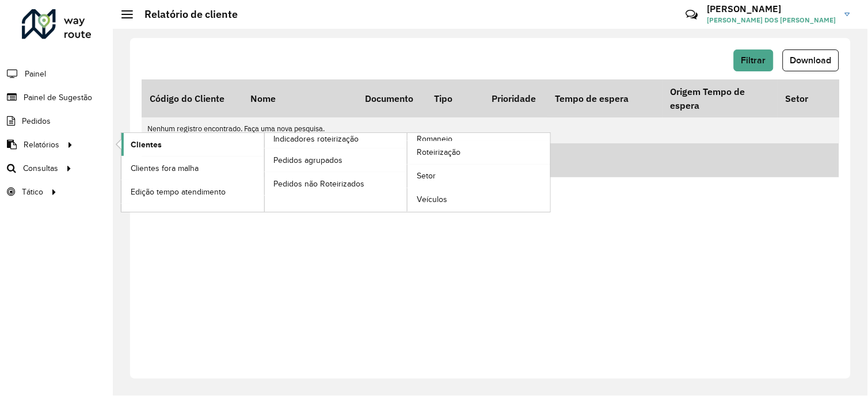 The height and width of the screenshot is (396, 868). I want to click on a: Indicadores roteirização, so click(264, 172).